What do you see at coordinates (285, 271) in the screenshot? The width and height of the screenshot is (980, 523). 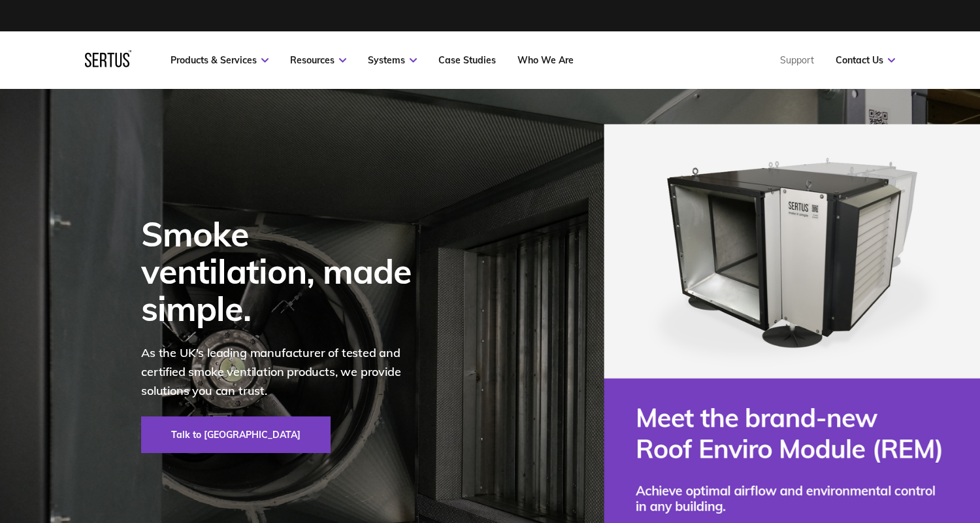 I see `div: Smoke ventilation, made simple.` at bounding box center [285, 271].